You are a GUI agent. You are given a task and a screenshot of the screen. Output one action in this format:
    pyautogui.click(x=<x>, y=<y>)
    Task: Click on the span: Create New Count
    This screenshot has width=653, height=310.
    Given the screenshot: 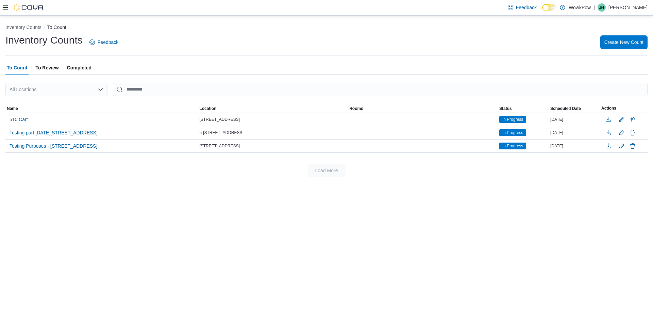 What is the action you would take?
    pyautogui.click(x=624, y=42)
    